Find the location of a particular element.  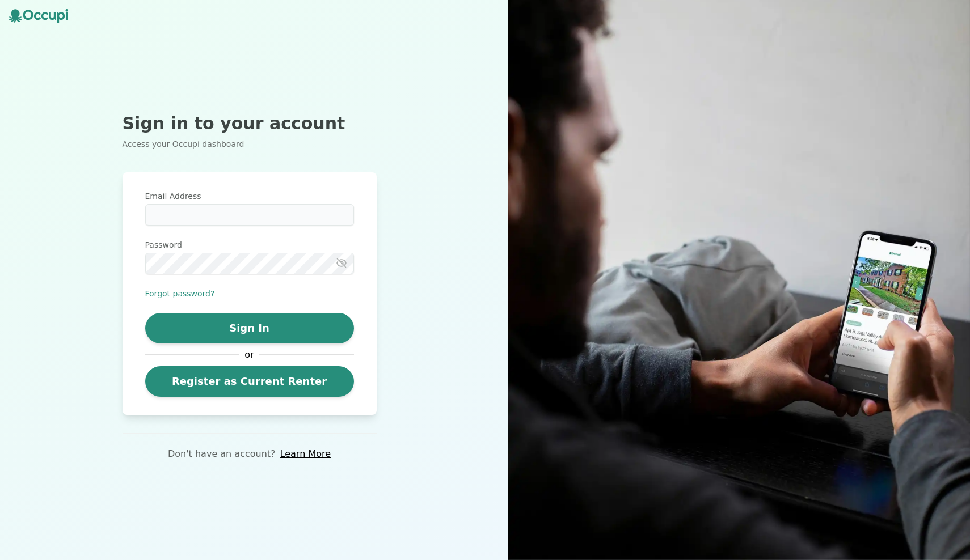

span: or is located at coordinates (250, 355).